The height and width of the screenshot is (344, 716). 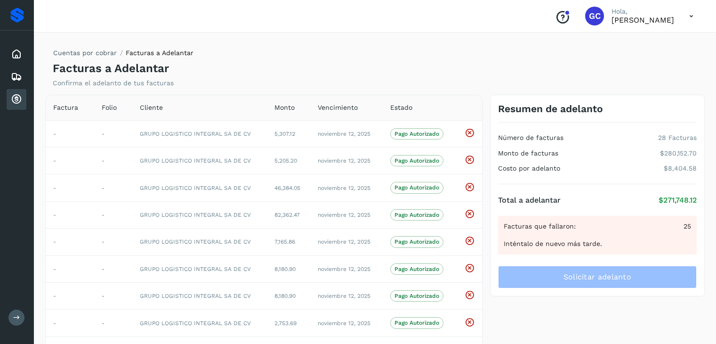 I want to click on a: Cuentas por cobrar, so click(x=85, y=53).